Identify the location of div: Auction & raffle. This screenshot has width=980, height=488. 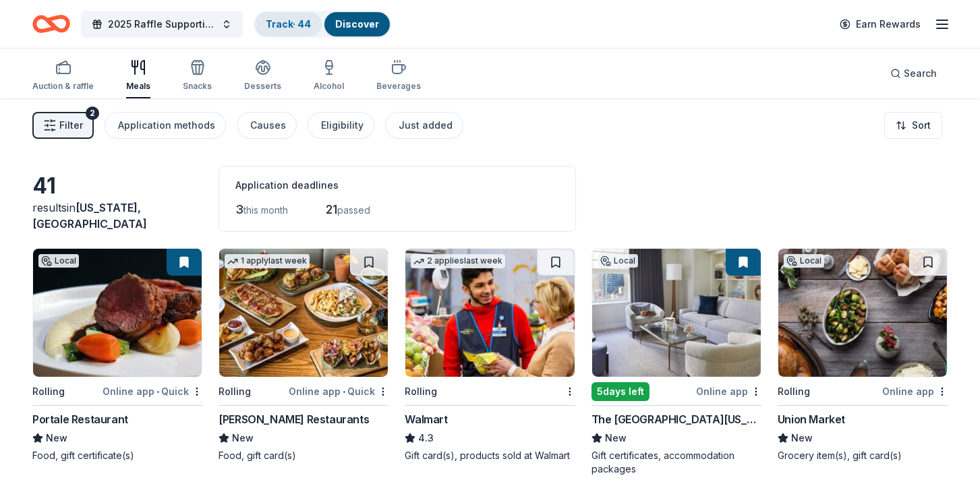
(62, 87).